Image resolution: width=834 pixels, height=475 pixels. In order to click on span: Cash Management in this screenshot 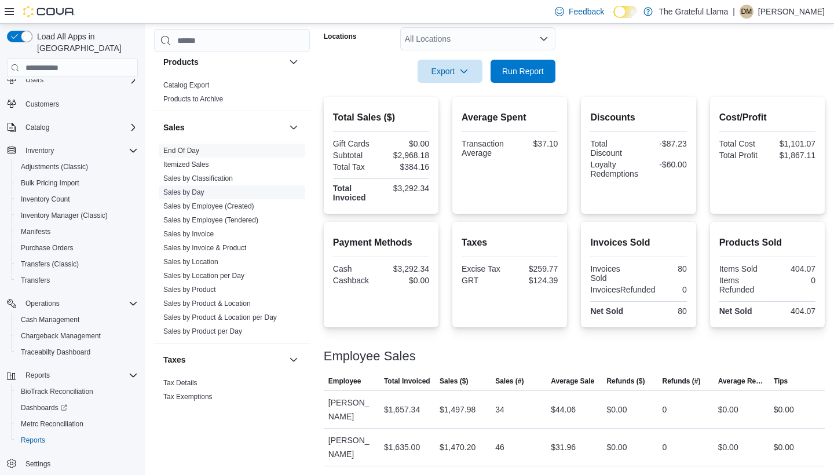, I will do `click(50, 320)`.